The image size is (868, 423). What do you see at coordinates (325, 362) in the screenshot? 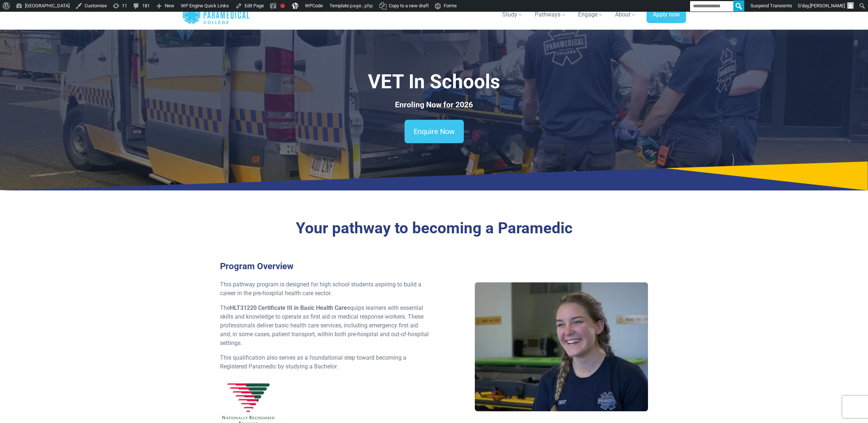
I see `p: This qualification also serves as a foundational step toward becoming a Registered Paramedic by s...` at bounding box center [325, 362].